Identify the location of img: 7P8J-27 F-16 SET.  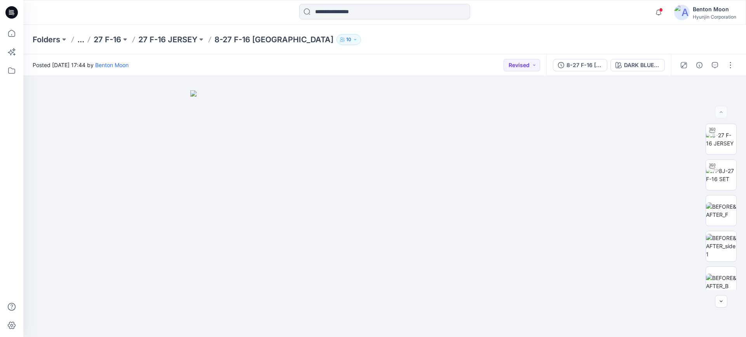
(721, 175).